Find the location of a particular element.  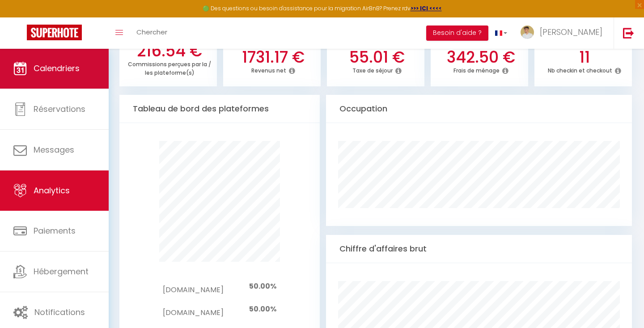

div: Tableau de bord des plateformes is located at coordinates (220, 109).